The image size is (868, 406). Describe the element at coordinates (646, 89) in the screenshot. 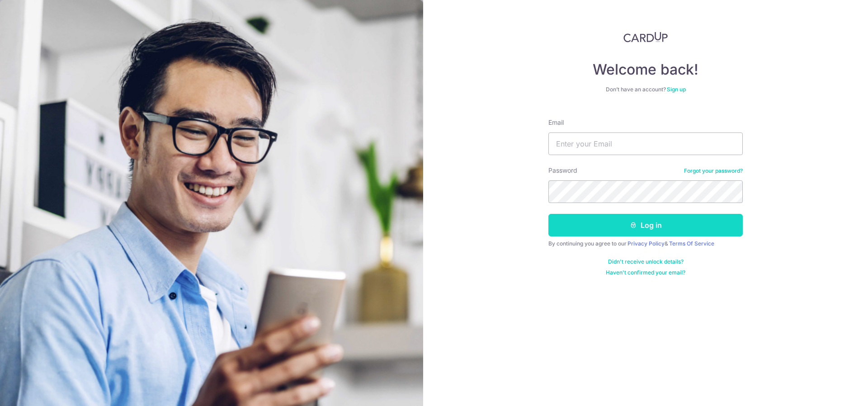

I see `div: Don’t have an account?` at that location.